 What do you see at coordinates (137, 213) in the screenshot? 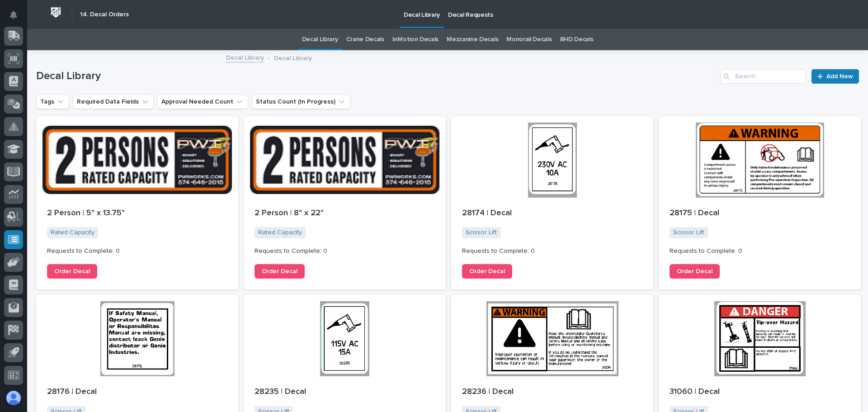
I see `p: 2 Person | 5" x 13.75"` at bounding box center [137, 213].